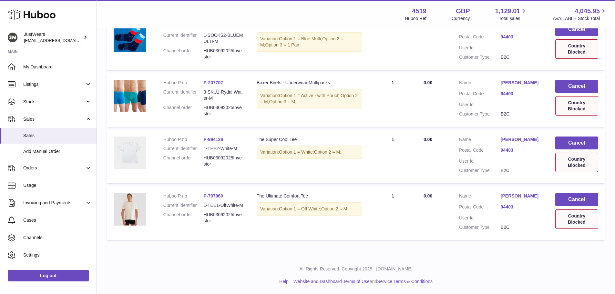 This screenshot has width=615, height=294. I want to click on span: Option 1 = Active - with Pouch;, so click(309, 95).